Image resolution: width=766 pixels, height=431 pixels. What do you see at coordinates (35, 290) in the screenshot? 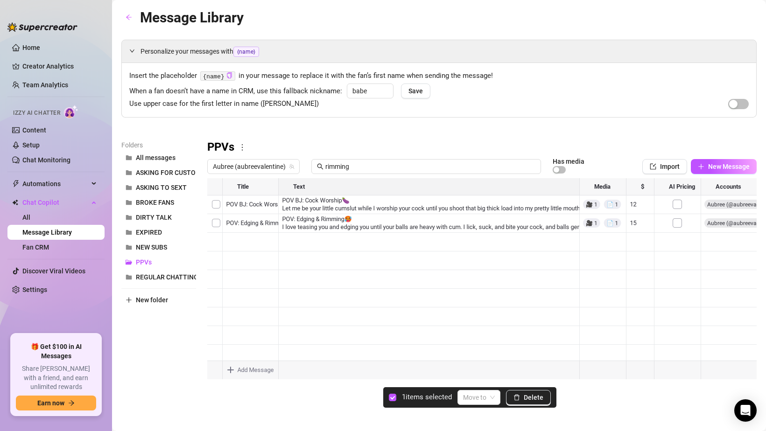
I see `a: Settings` at bounding box center [35, 290].